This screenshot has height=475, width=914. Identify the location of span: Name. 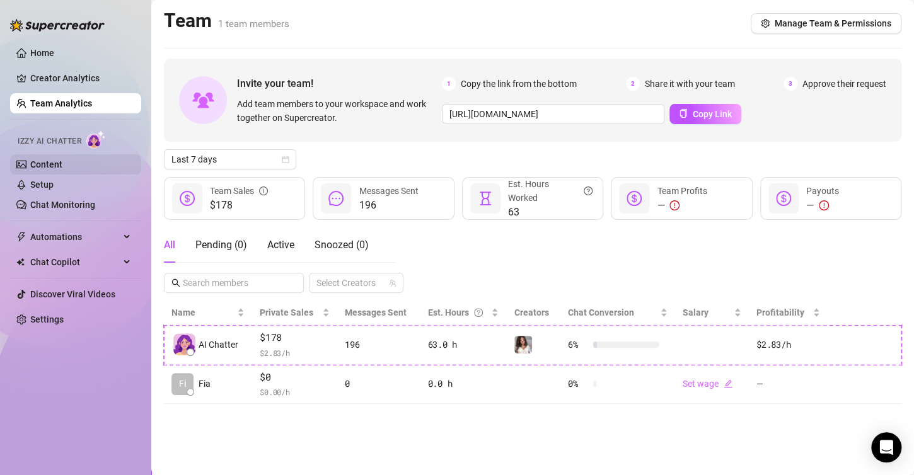
(203, 313).